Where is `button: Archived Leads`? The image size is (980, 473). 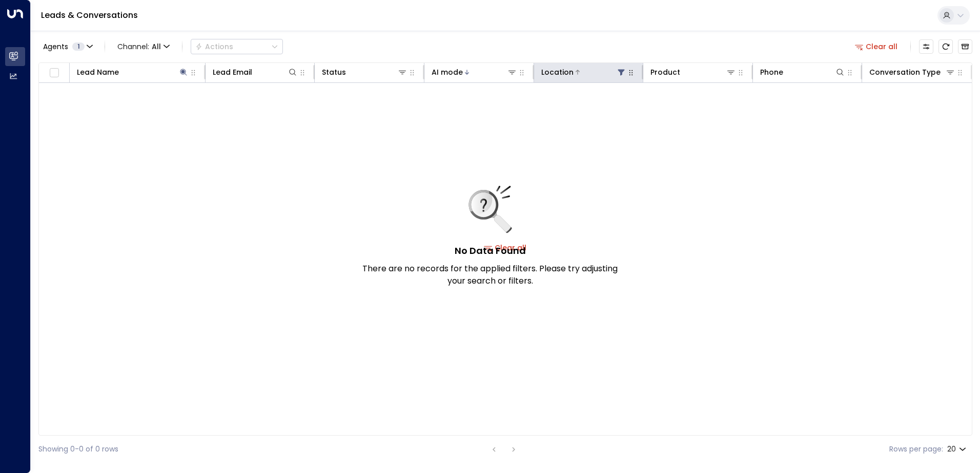
button: Archived Leads is located at coordinates (965, 47).